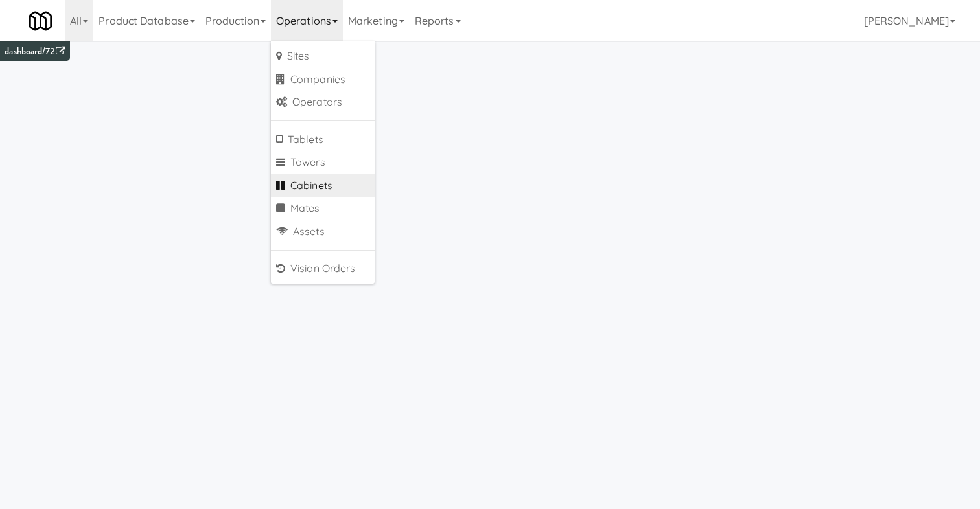  I want to click on a: Companies, so click(323, 80).